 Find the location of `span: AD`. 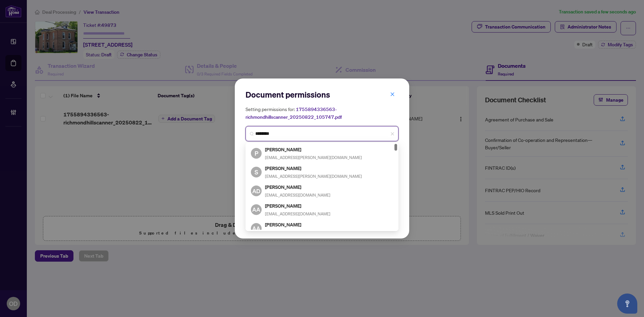

span: AD is located at coordinates (256, 191).